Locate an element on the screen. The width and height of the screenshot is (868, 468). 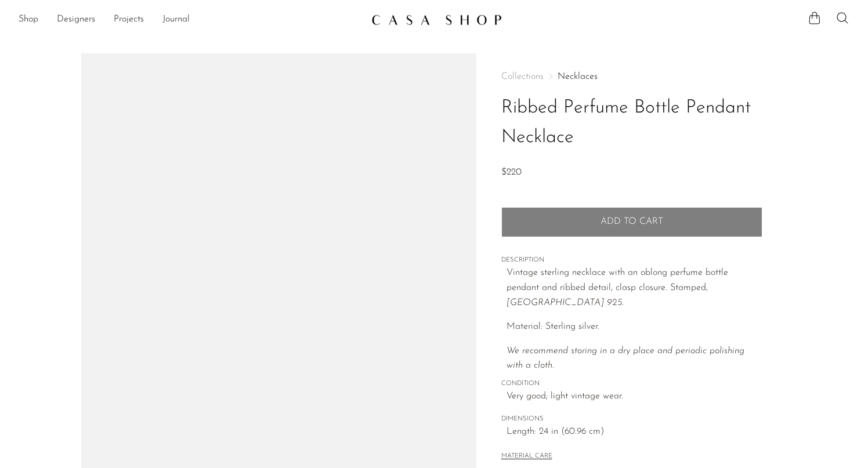
i: We recommend storing in a dry place and periodic polishing with a cloth. is located at coordinates (626, 359).